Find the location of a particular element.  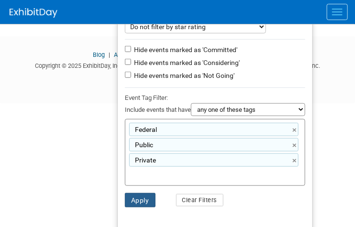

span: Federal is located at coordinates (145, 130).